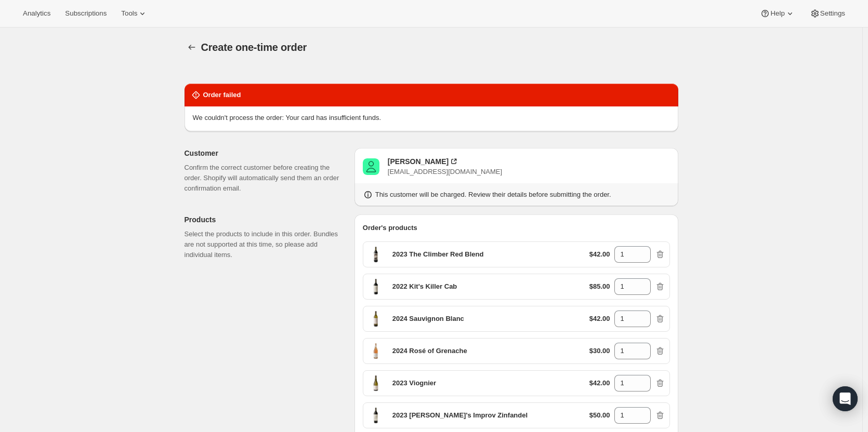 The image size is (868, 432). Describe the element at coordinates (428, 319) in the screenshot. I see `p: 2024 Sauvignon Blanc` at that location.